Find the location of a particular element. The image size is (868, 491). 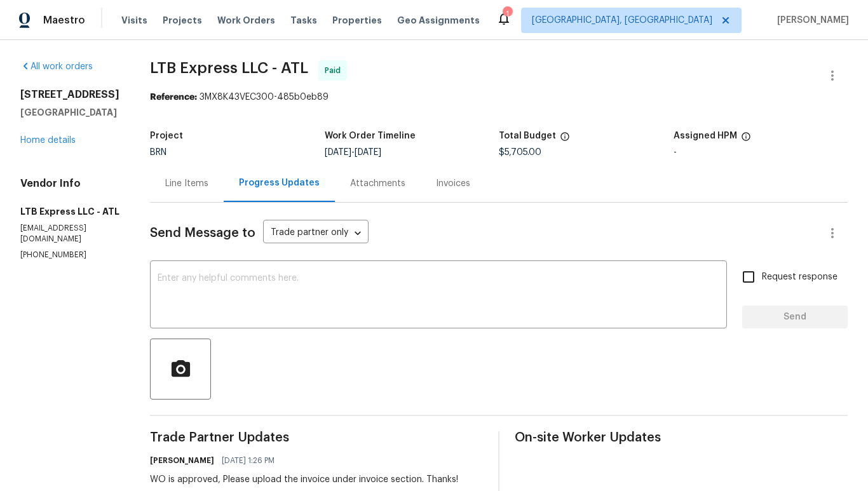

span: Visits is located at coordinates (134, 21).